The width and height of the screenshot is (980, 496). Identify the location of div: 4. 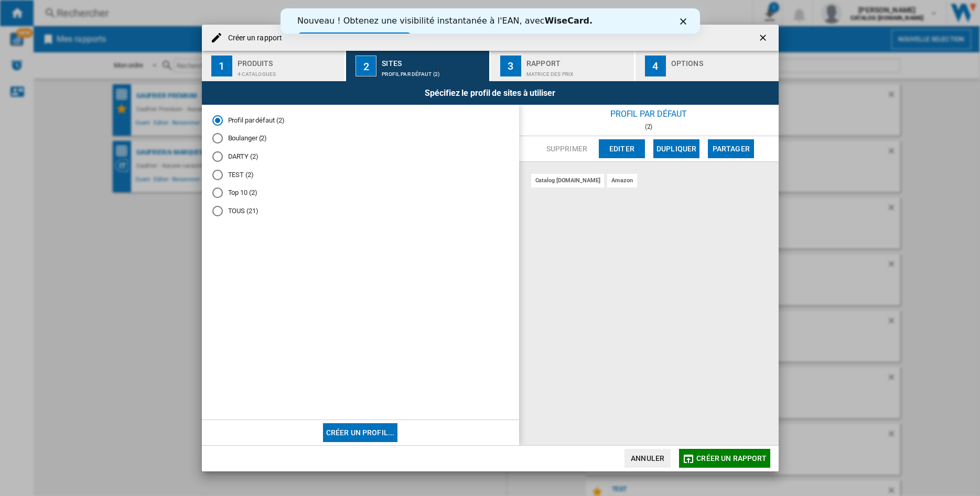
(656, 66).